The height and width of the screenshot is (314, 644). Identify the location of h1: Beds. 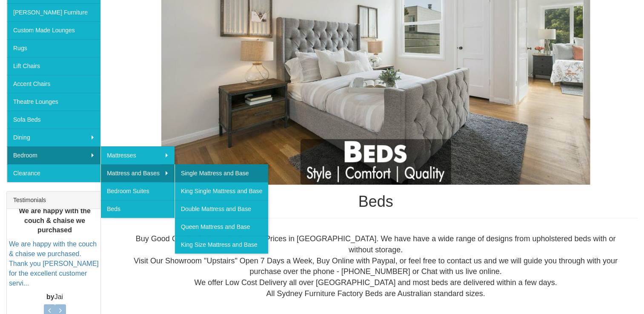
(376, 202).